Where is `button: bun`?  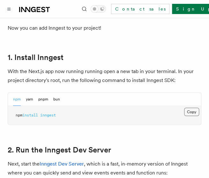
button: bun is located at coordinates (56, 99).